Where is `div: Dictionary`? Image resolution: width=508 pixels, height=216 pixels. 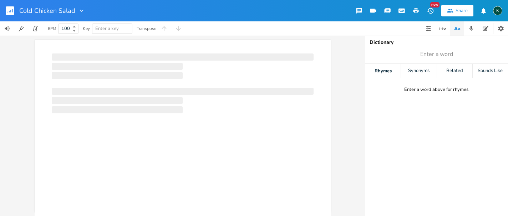 div: Dictionary is located at coordinates (437, 42).